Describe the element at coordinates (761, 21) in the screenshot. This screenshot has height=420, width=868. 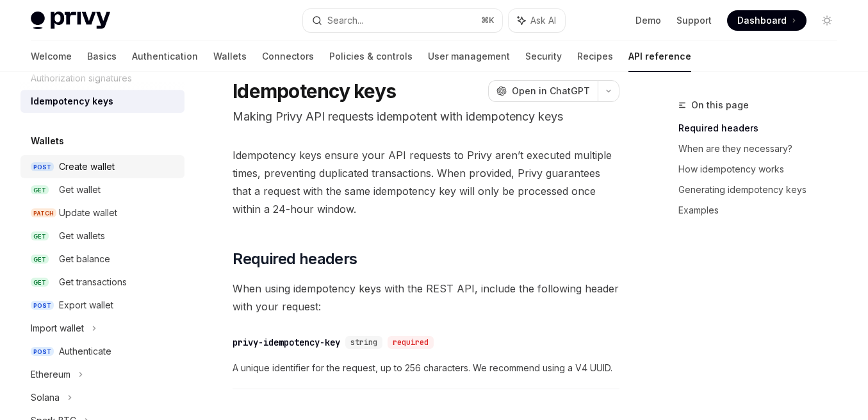
I see `span: Dashboard` at that location.